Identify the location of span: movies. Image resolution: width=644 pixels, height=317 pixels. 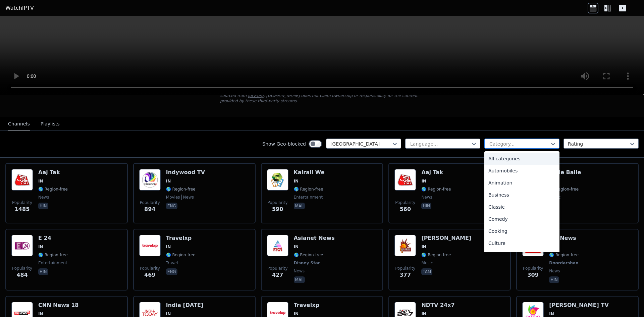
(173, 197).